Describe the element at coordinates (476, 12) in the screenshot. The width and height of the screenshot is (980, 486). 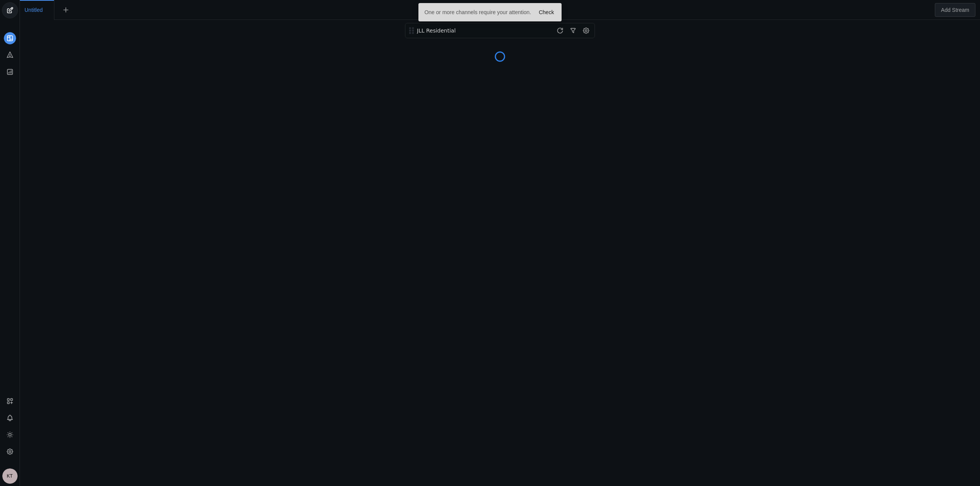
I see `div: One or more channels require your attention.` at that location.